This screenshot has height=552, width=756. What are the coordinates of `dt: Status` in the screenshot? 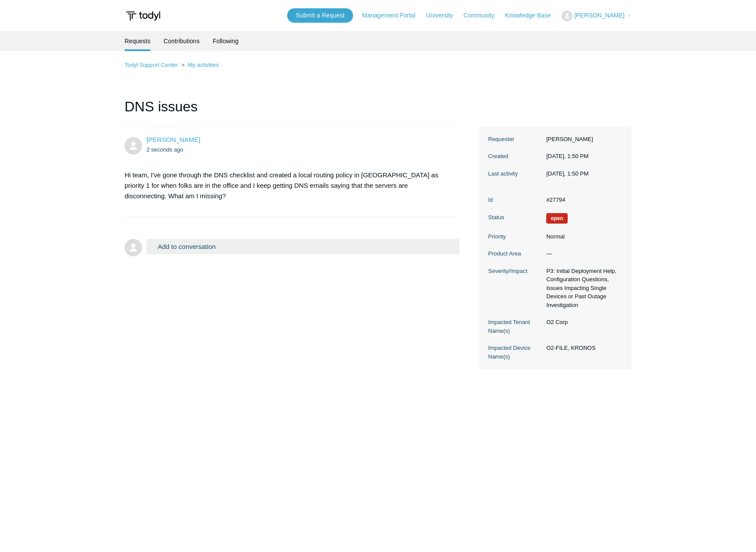 It's located at (515, 217).